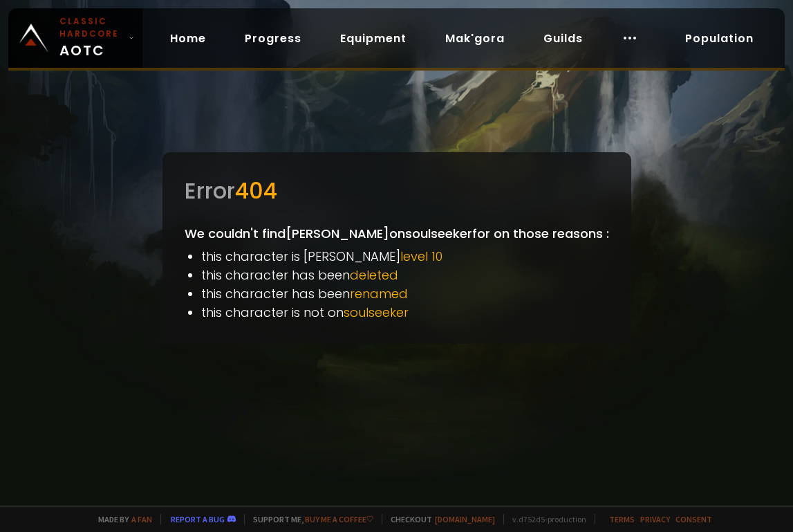 This screenshot has width=793, height=532. I want to click on a: Progress, so click(273, 38).